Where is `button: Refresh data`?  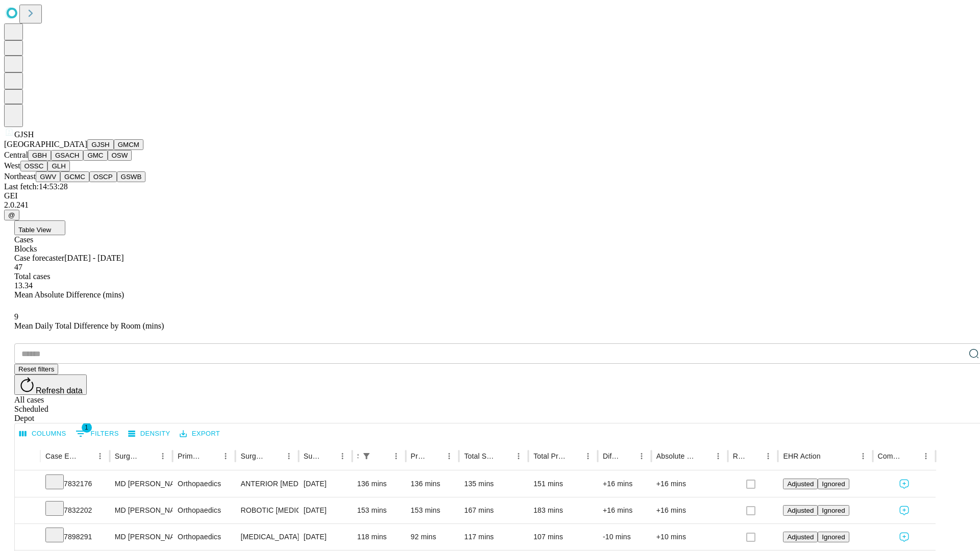 button: Refresh data is located at coordinates (50, 385).